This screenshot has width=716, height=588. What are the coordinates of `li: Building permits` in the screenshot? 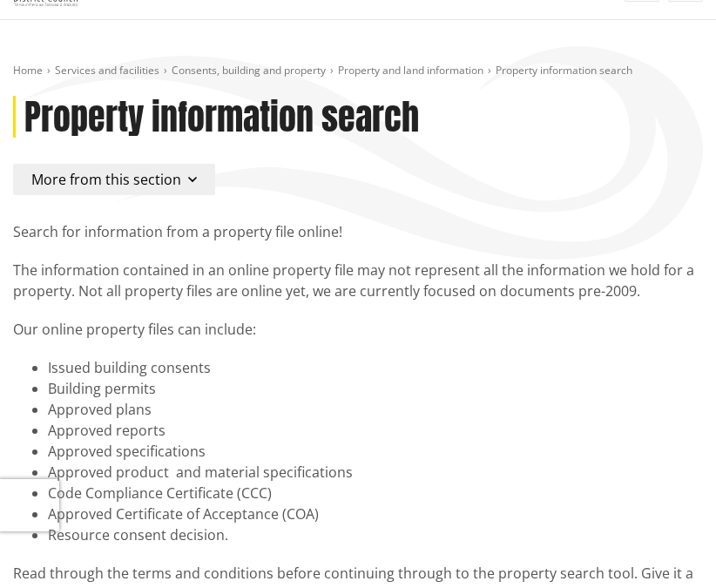 It's located at (375, 389).